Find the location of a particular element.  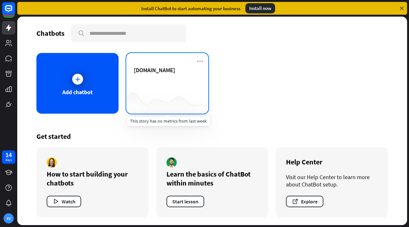

button: Start lesson is located at coordinates (185, 201).